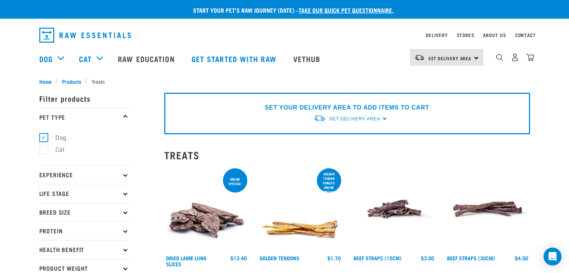  I want to click on img: Raw Essentials Logo, so click(85, 35).